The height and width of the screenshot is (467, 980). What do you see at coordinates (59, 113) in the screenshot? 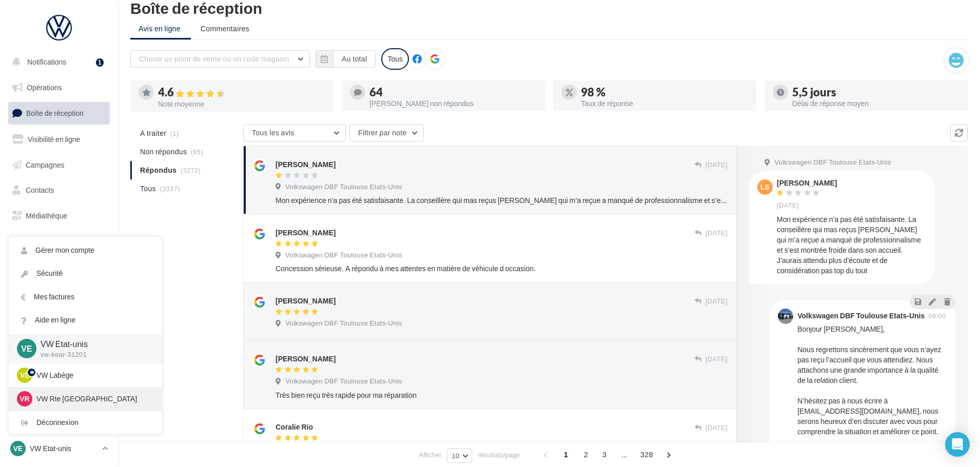
I see `a: Boîte de réception` at bounding box center [59, 113].